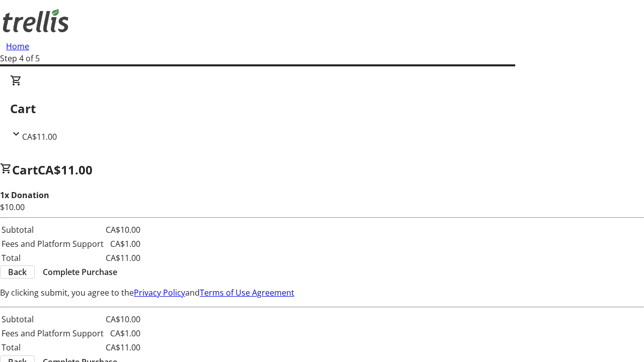 The image size is (644, 362). What do you see at coordinates (322, 108) in the screenshot?
I see `h2: Cart` at bounding box center [322, 108].